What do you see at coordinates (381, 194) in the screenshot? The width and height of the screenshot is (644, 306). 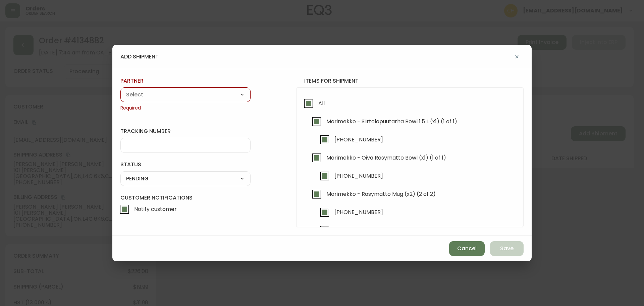 I see `span: Marimekko - Rasymatto Mug (x2) (2 of 2)` at bounding box center [381, 194].